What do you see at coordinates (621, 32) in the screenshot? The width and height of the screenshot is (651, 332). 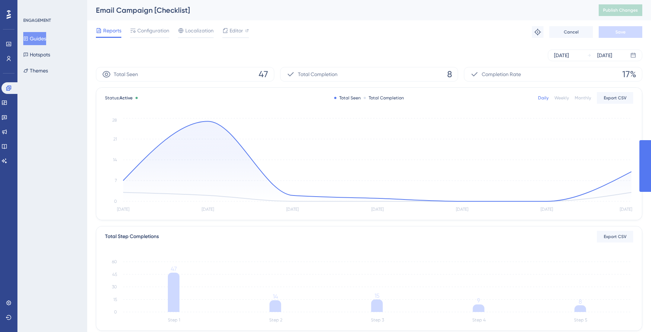 I see `button: Save` at bounding box center [621, 32].